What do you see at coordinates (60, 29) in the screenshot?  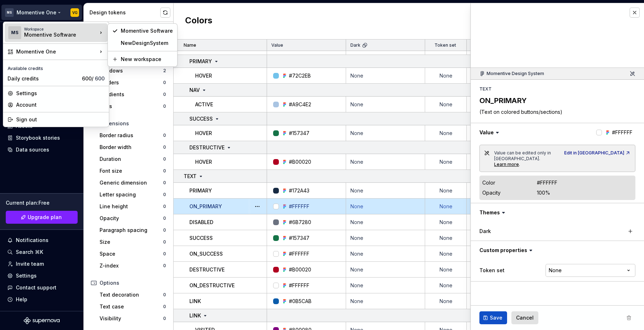 I see `div: Workspace` at bounding box center [60, 29].